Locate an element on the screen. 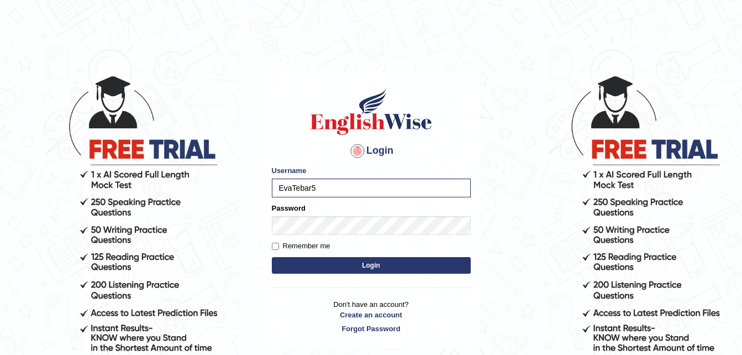 This screenshot has width=742, height=355. h4: Login is located at coordinates (371, 151).